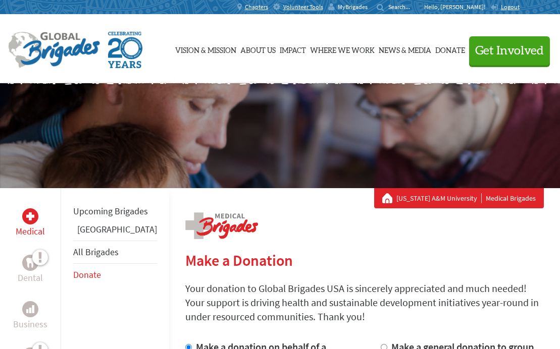  I want to click on li: Greece, so click(115, 232).